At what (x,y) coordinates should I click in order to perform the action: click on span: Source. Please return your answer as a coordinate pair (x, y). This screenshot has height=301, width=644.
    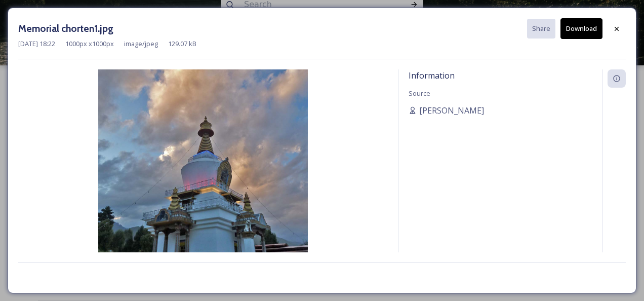
    Looking at the image, I should click on (419, 93).